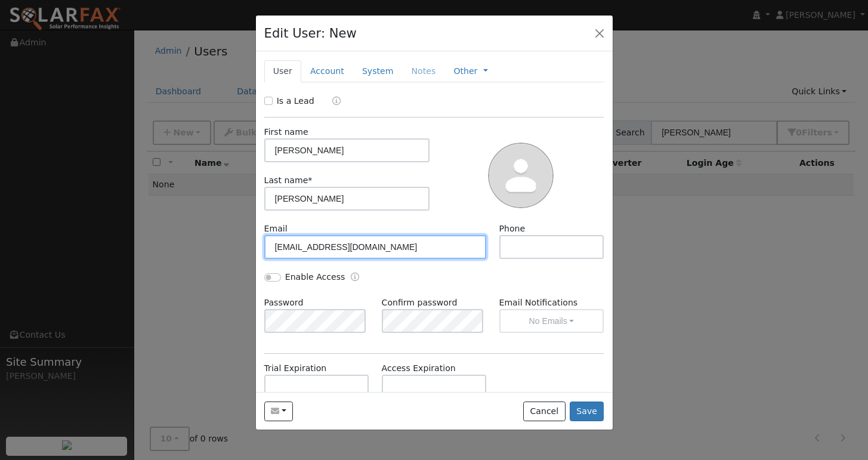 The width and height of the screenshot is (868, 460). What do you see at coordinates (288, 180) in the screenshot?
I see `label: Last name` at bounding box center [288, 180].